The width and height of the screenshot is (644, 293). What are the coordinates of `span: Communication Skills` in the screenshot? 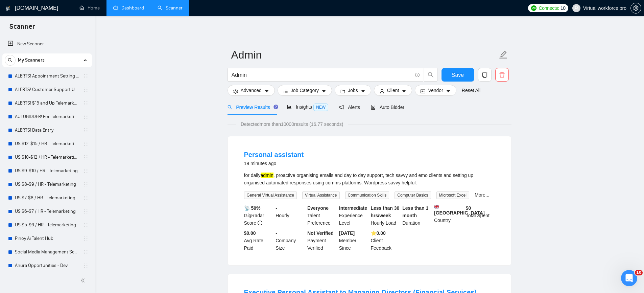 It's located at (367, 195).